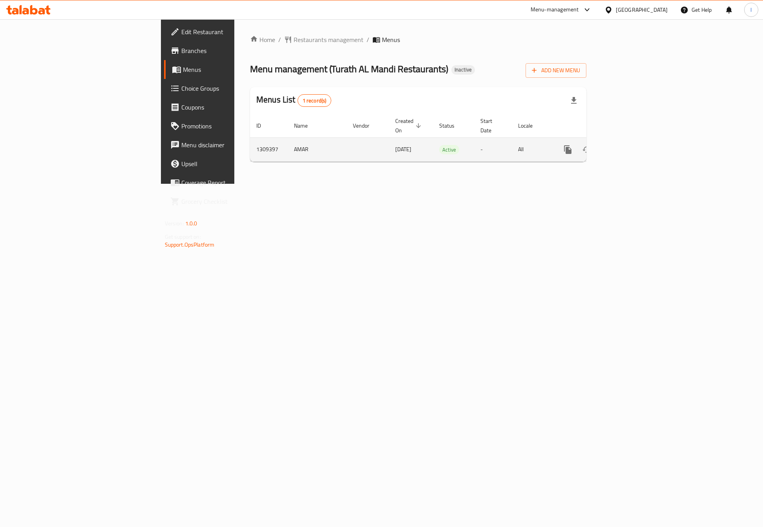  Describe the element at coordinates (226, 145) in the screenshot. I see `a: Menu disclaimer` at that location.